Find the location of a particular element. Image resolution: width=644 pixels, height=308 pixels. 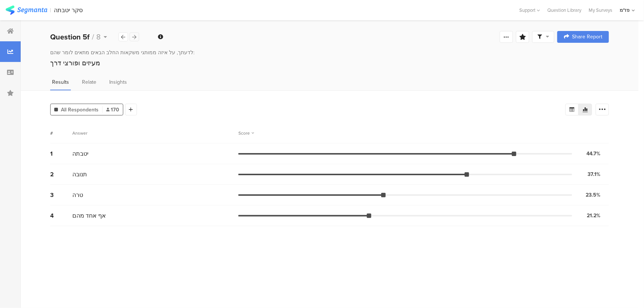

div: Question Library is located at coordinates (564, 10).